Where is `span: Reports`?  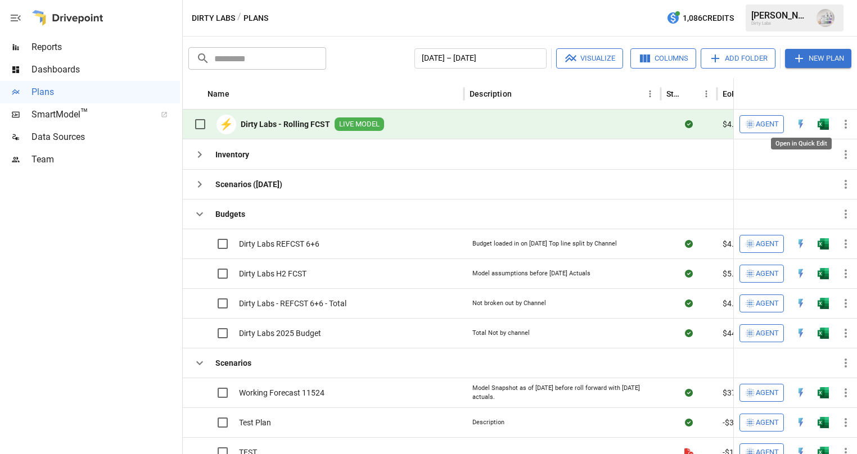
span: Reports is located at coordinates (106, 47).